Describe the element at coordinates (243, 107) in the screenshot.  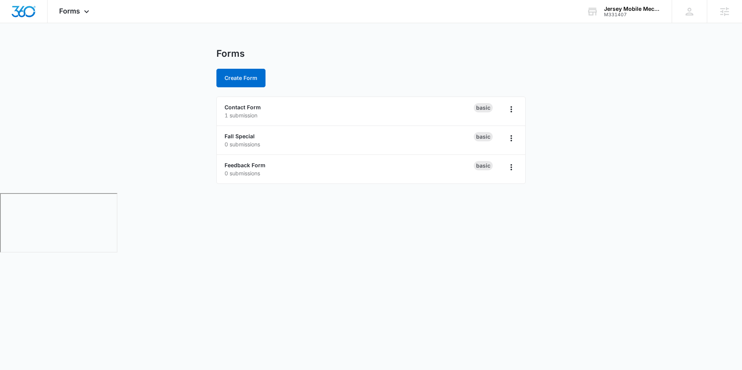
I see `a: Contact Form` at that location.